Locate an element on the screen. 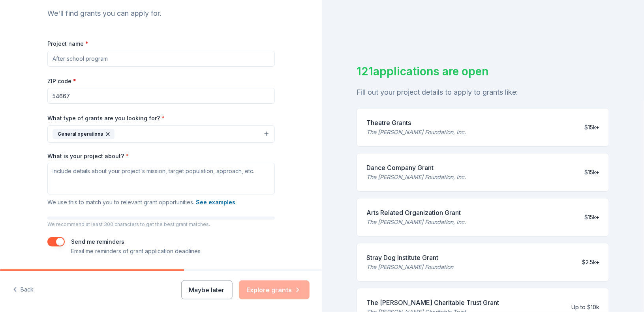 This screenshot has height=312, width=644. button: Maybe later is located at coordinates (206, 290).